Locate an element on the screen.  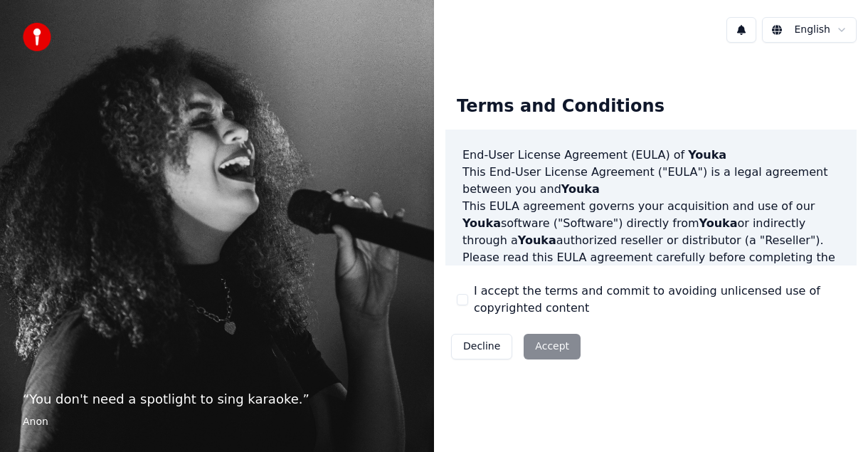
p: “ You don't need a spotlight to sing karaoke. ” is located at coordinates (217, 399).